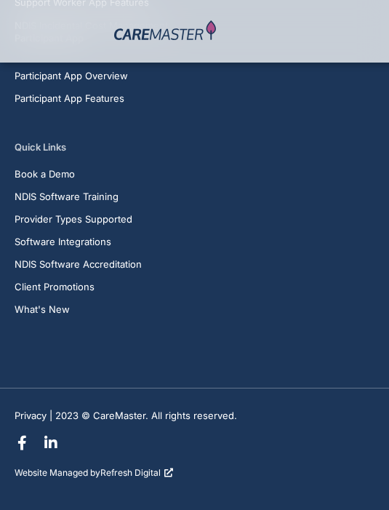 This screenshot has width=389, height=510. What do you see at coordinates (194, 196) in the screenshot?
I see `a: NDIS Software Training` at bounding box center [194, 196].